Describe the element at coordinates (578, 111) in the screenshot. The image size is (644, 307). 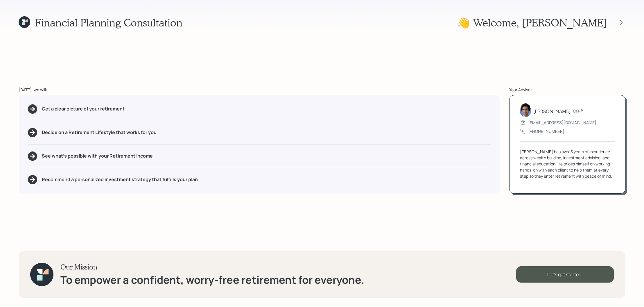
I see `h6: CFP®` at that location.